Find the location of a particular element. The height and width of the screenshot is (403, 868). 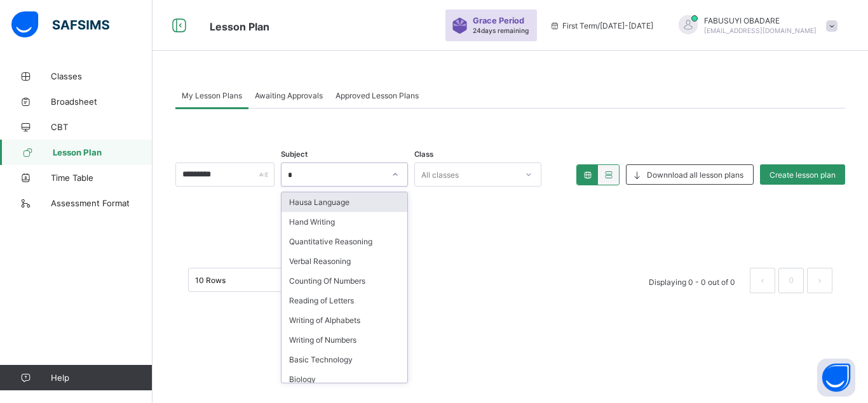

button: prev page is located at coordinates (762, 281).